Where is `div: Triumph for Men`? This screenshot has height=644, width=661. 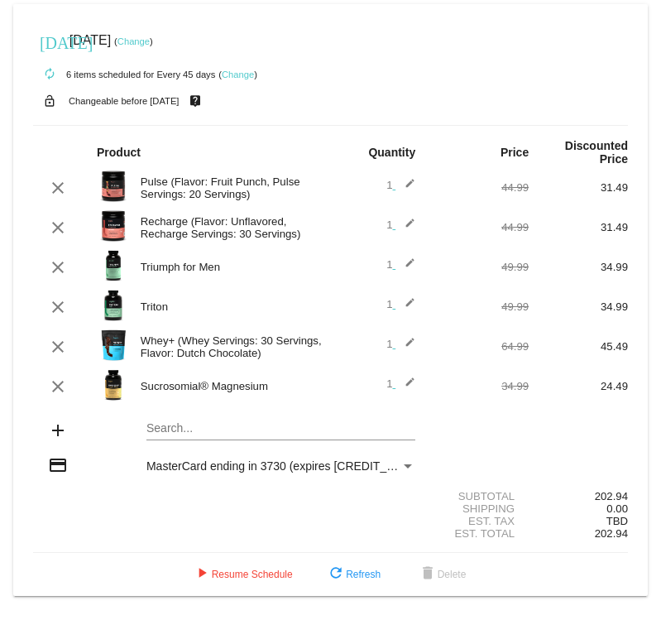 div: Triumph for Men is located at coordinates (232, 267).